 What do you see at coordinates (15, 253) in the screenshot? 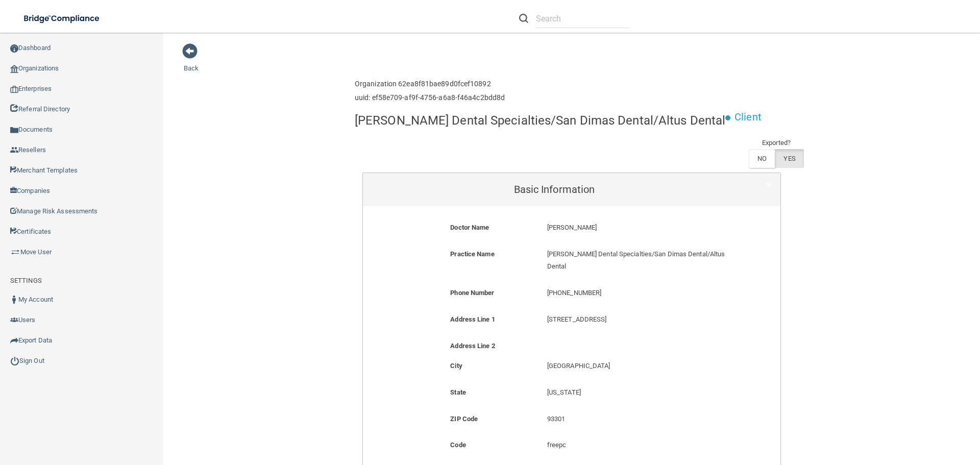
I see `img: briefcase.64adab9b.png` at bounding box center [15, 253].